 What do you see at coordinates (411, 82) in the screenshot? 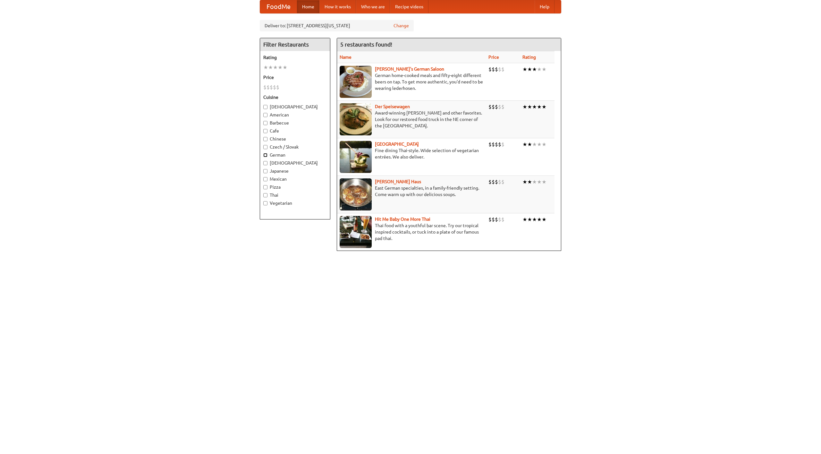
I see `p: German home-cooked meals and fifty-eight different beers on tap. To get more authentic, you'd nee...` at bounding box center [411, 82].